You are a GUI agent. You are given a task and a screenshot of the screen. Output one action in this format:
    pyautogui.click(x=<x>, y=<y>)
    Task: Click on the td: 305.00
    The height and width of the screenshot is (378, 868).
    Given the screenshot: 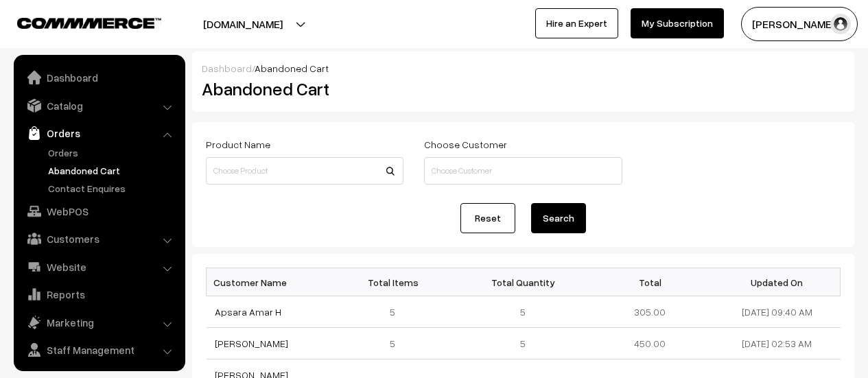 What is the action you would take?
    pyautogui.click(x=650, y=312)
    